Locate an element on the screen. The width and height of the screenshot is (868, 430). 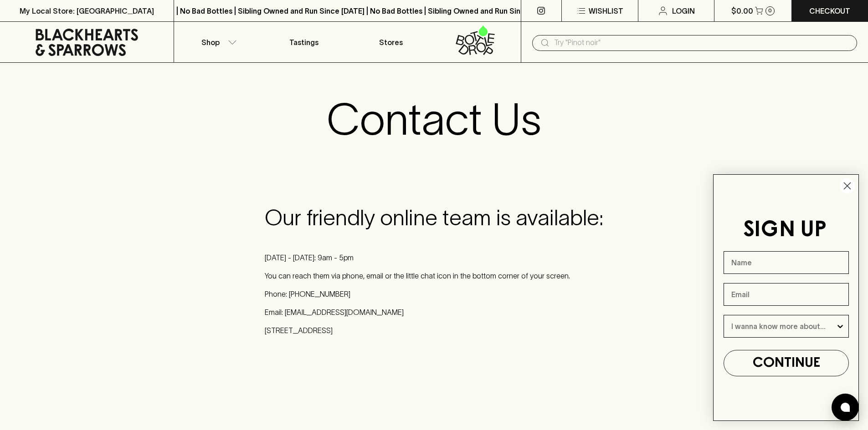
h1: Contact Us is located at coordinates (434, 119).